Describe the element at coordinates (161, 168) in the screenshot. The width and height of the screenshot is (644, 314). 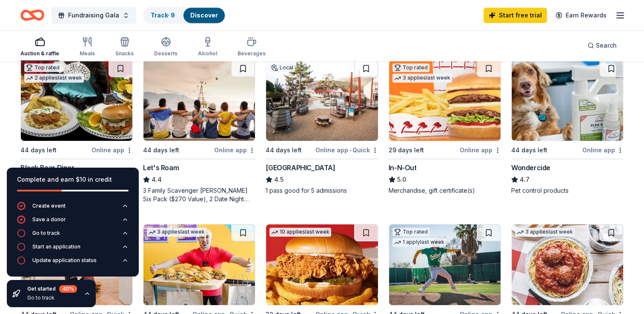
I see `div: Let's Roam` at that location.